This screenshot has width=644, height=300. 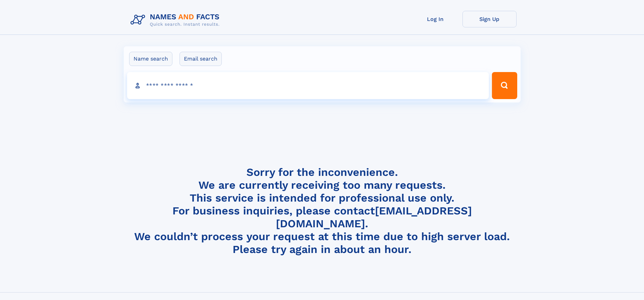 I want to click on button: Search Button, so click(x=504, y=86).